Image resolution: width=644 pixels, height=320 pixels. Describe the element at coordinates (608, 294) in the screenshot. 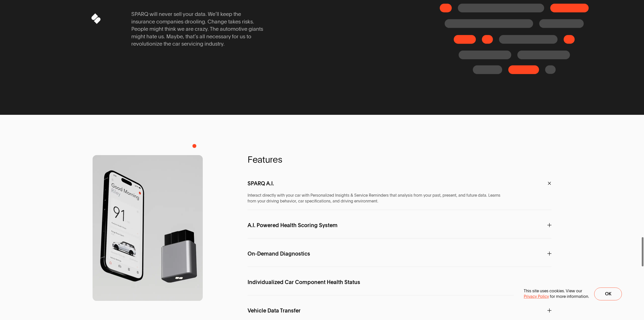

I see `span: Ok` at that location.